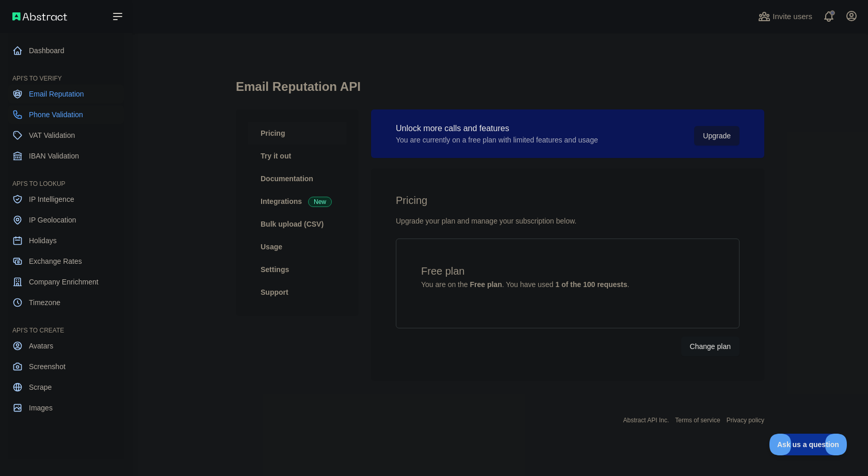 The width and height of the screenshot is (868, 476). I want to click on a: IP Intelligence, so click(66, 199).